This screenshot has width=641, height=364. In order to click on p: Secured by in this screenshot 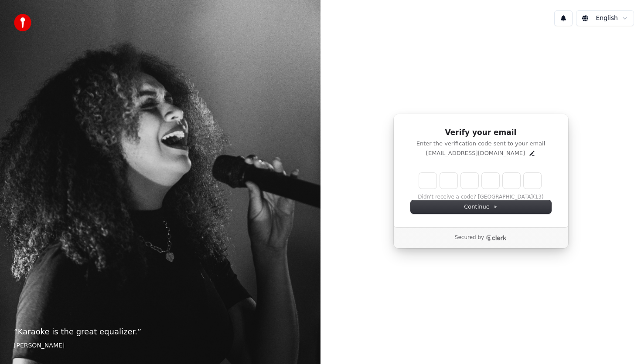, I will do `click(469, 238)`.